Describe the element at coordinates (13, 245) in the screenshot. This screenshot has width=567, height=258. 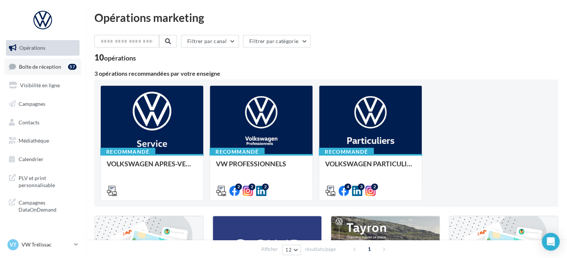
I see `span: VT` at that location.